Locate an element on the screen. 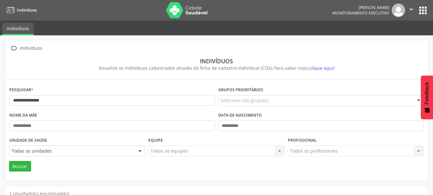 Image resolution: width=433 pixels, height=195 pixels. span: Selecione o(s) grupo(s) is located at coordinates (245, 100).